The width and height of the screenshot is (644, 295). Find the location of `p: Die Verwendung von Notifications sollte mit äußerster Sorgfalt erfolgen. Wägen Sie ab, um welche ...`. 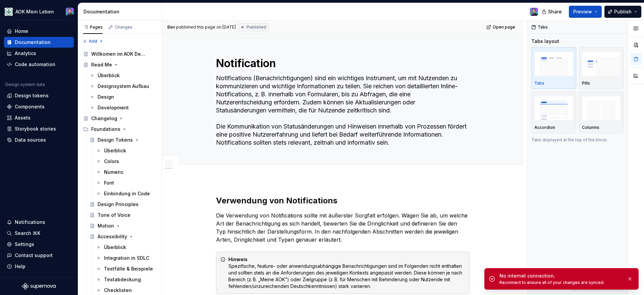

p: Die Verwendung von Notifications sollte mit äußerster Sorgfalt erfolgen. Wägen Sie ab, um welche ... is located at coordinates (343, 227).